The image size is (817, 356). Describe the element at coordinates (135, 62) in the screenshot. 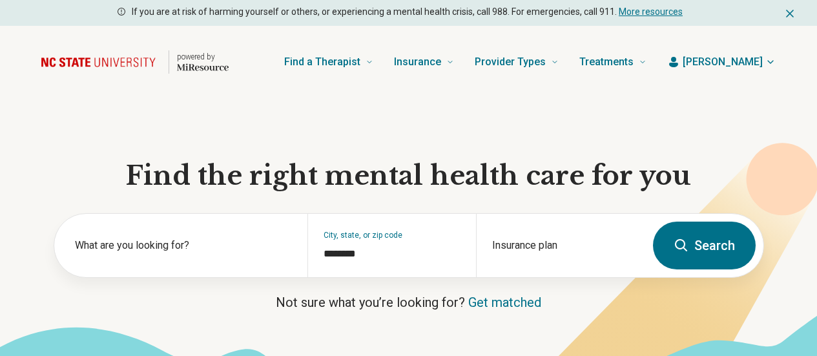

I see `a: Home page` at that location.